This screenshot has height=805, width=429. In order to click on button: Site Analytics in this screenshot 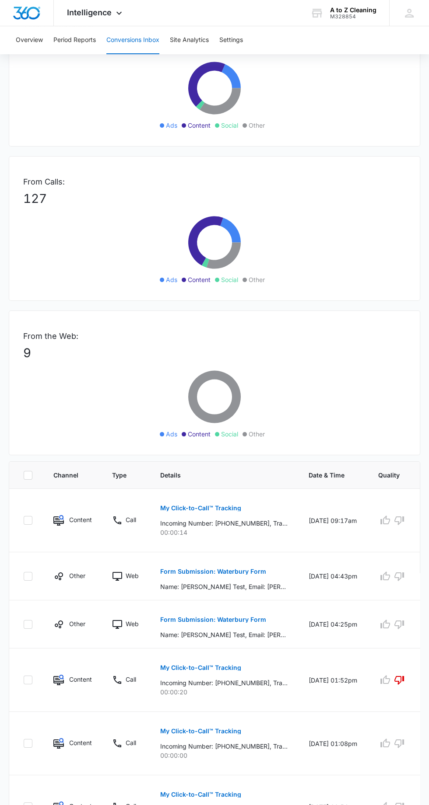, I will do `click(189, 40)`.